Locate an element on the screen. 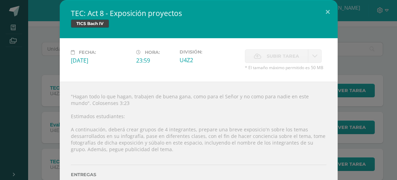 The height and width of the screenshot is (180, 397). div: 23:59 is located at coordinates (155, 60).